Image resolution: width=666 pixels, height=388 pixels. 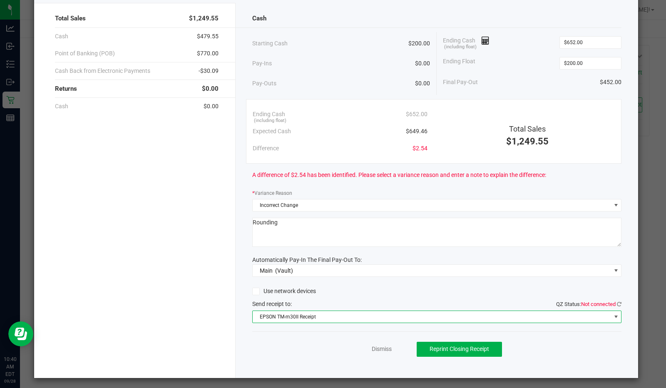 I want to click on span: Expected Cash, so click(x=272, y=131).